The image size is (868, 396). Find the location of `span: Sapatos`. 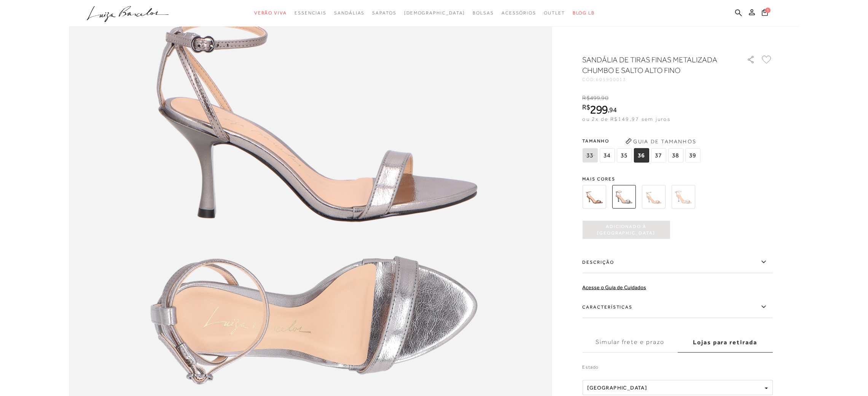

span: Sapatos is located at coordinates (384, 13).